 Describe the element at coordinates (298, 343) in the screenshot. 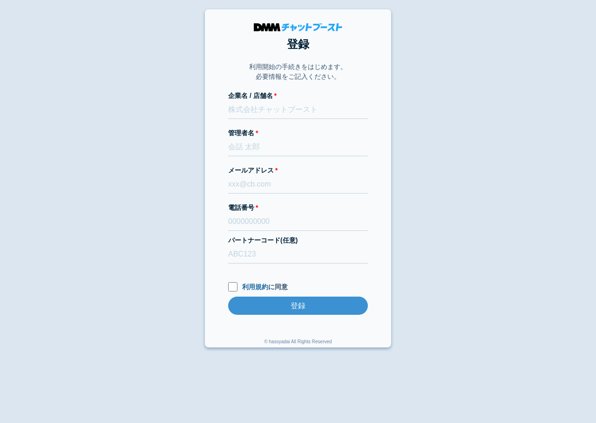

I see `div: © hassyadai All Rights Reserved` at that location.